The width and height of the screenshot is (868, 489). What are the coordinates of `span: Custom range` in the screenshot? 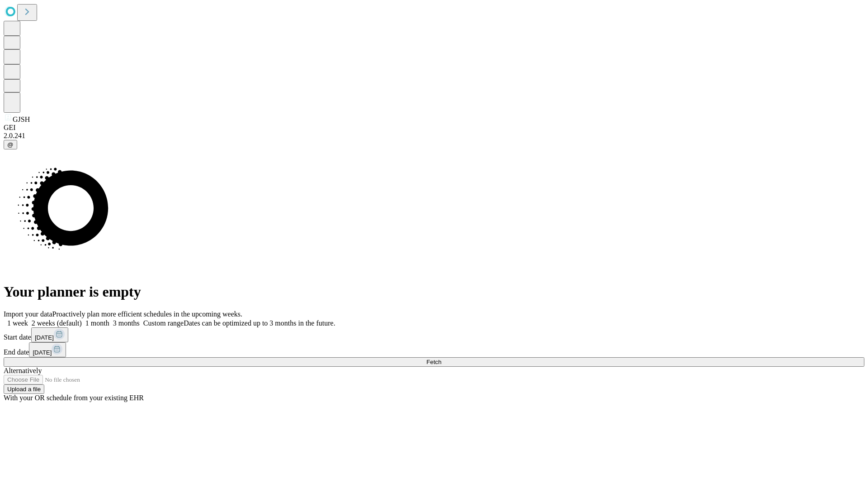 It's located at (163, 323).